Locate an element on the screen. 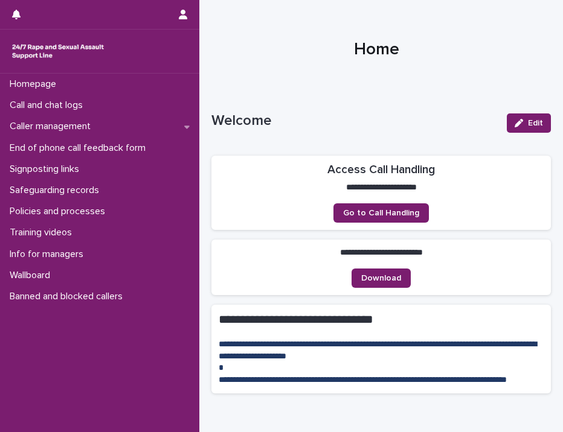 The width and height of the screenshot is (563, 432). p: Call and chat logs is located at coordinates (48, 105).